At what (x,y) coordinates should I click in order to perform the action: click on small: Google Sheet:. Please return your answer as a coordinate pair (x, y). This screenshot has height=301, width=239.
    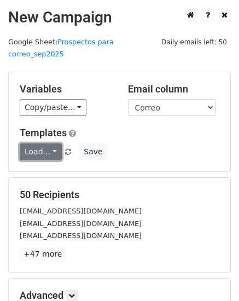
    Looking at the image, I should click on (61, 48).